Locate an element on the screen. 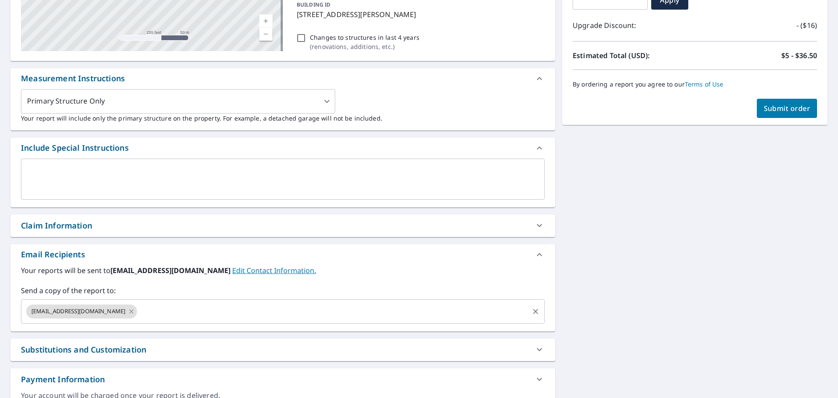 The height and width of the screenshot is (398, 838). a: Current Level 17, Zoom Out is located at coordinates (266, 34).